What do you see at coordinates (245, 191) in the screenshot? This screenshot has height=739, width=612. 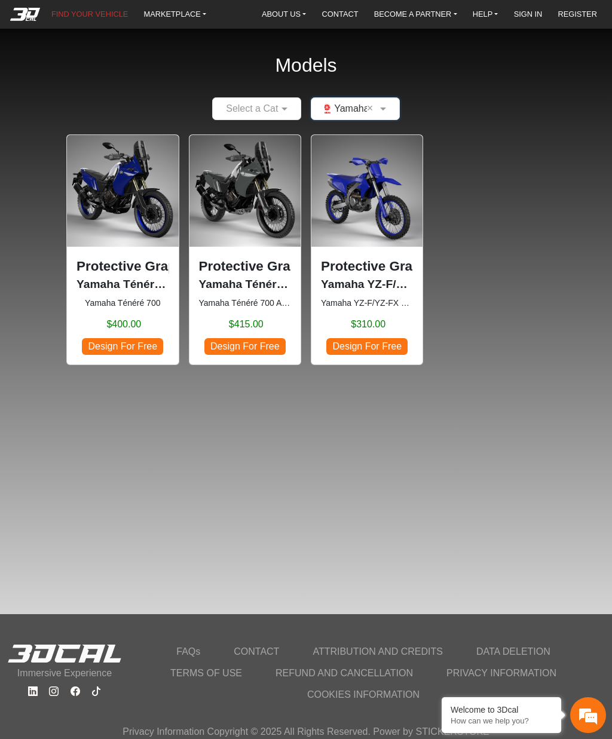 I see `img: Ténéré 700 Acerbis Tank 6.1 Gl2019-2024` at bounding box center [245, 191].